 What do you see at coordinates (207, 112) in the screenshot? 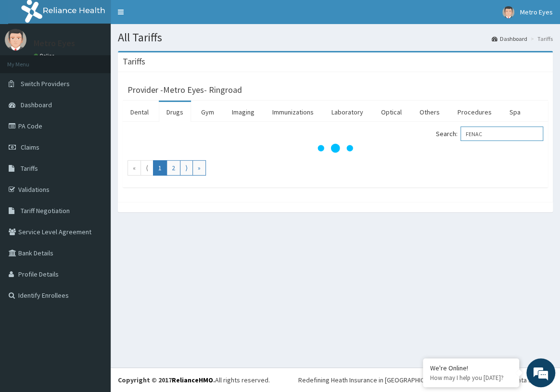
I see `a: Gym` at bounding box center [207, 112].